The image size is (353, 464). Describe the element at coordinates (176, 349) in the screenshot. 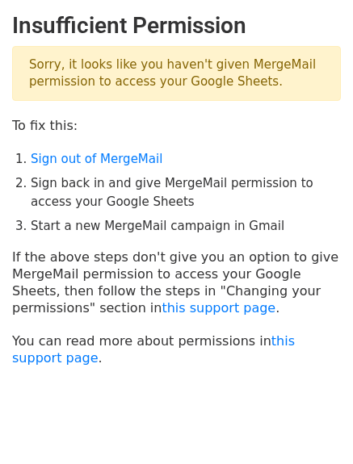

I see `p: You can read more about permissions in .` at that location.